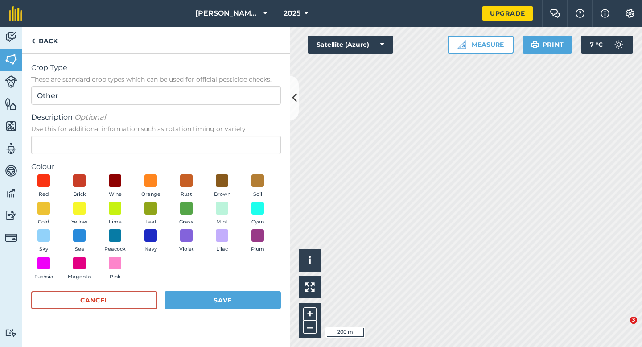 This screenshot has height=347, width=642. Describe the element at coordinates (44, 40) in the screenshot. I see `a: Back` at that location.